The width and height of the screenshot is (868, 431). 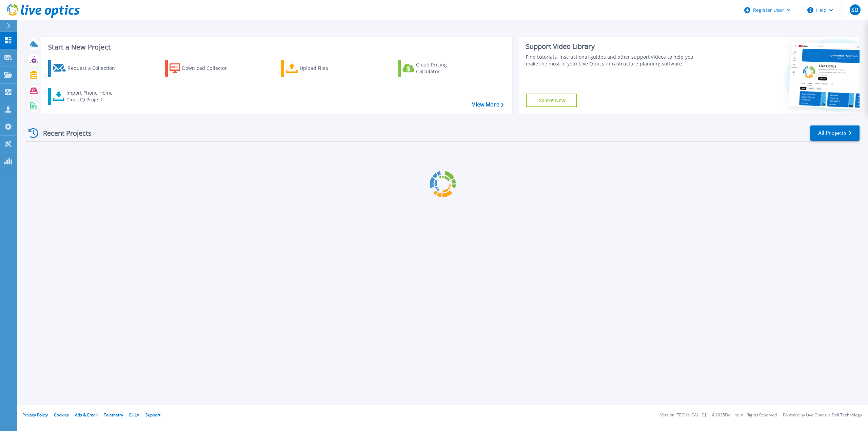 I want to click on div: Find tutorials, instructional guides and other support videos to help you make the most of your L..., so click(x=613, y=60).